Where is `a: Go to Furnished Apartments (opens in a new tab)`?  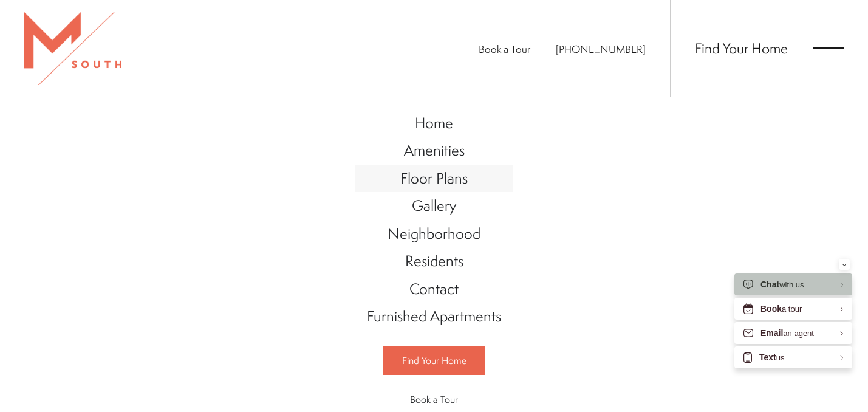 a: Go to Furnished Apartments (opens in a new tab) is located at coordinates (434, 316).